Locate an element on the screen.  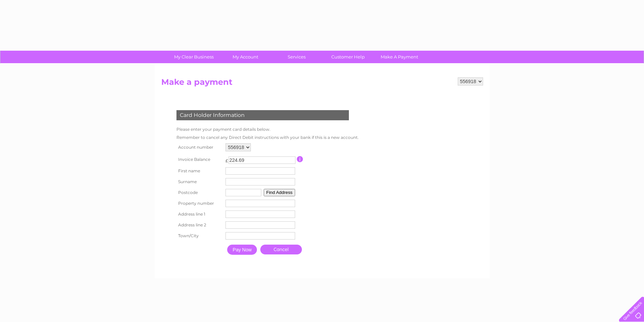
td: Remember to cancel any Direct Debit instructions with your bank if this is a new account. is located at coordinates (267, 137).